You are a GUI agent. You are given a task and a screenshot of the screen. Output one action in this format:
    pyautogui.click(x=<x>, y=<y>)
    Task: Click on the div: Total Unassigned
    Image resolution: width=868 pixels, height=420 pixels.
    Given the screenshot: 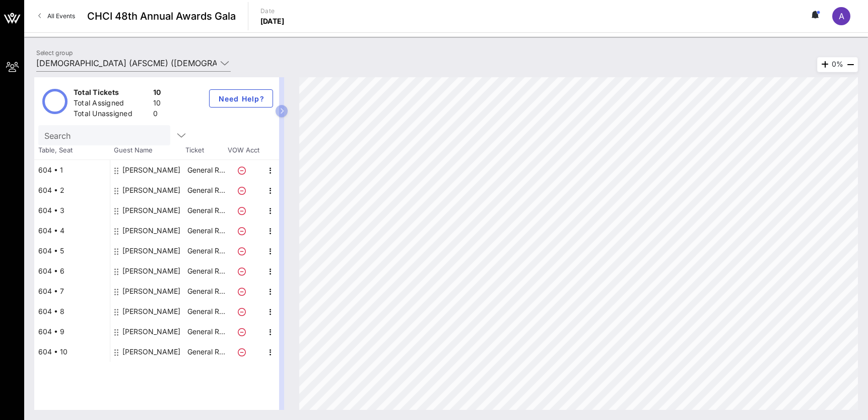 What is the action you would take?
    pyautogui.click(x=111, y=115)
    